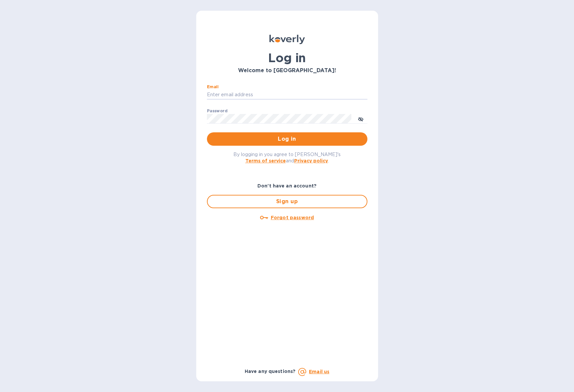  What do you see at coordinates (265, 161) in the screenshot?
I see `b: Terms of service` at bounding box center [265, 161].